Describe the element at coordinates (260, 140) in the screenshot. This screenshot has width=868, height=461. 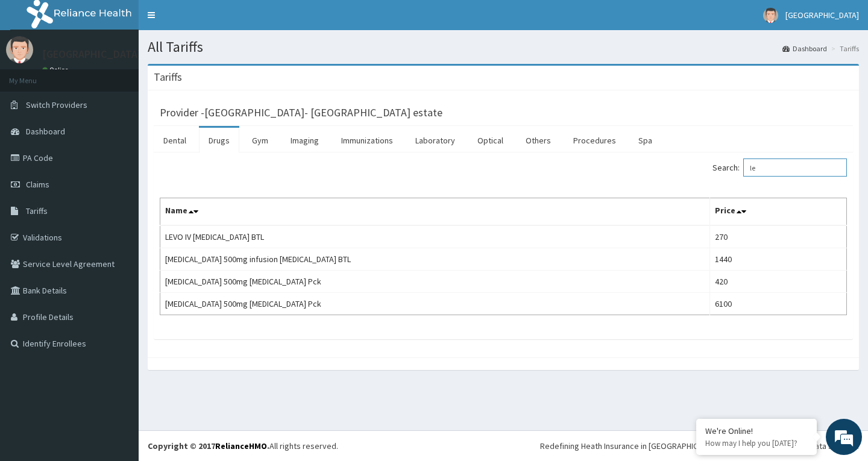
I see `a: Gym` at that location.